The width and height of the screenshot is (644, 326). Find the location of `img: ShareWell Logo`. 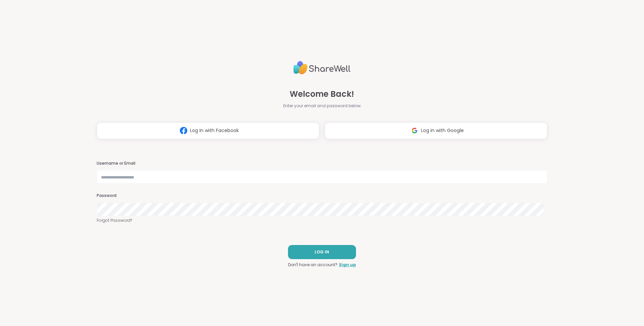

img: ShareWell Logo is located at coordinates (322, 68).